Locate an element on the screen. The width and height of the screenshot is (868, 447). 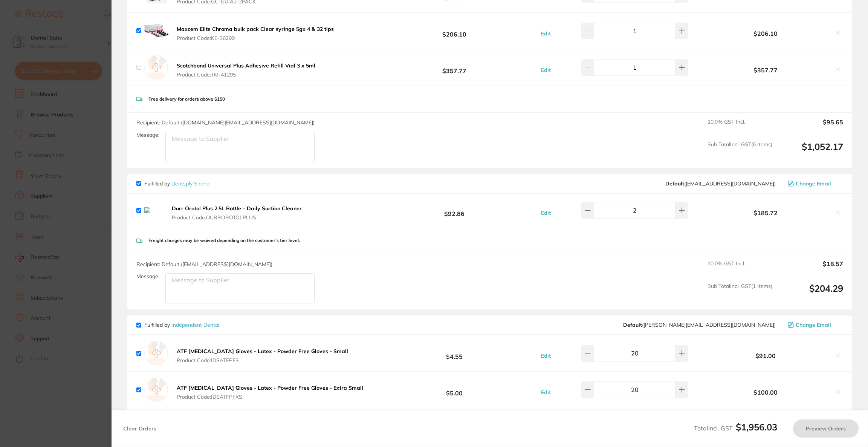
span: Product Code: TM-41295 is located at coordinates (246, 74).